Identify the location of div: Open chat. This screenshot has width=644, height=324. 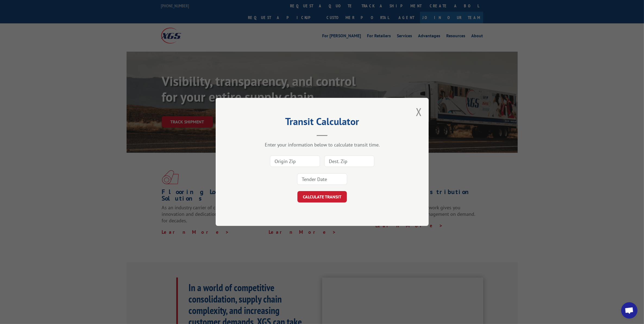
(630, 310).